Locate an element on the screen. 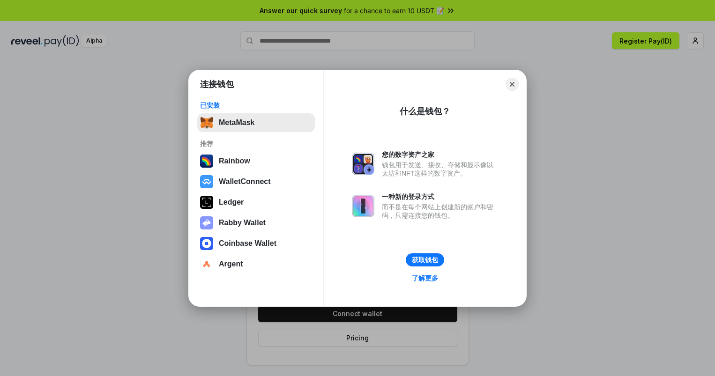 This screenshot has height=376, width=715. button: Rabby Wallet is located at coordinates (256, 223).